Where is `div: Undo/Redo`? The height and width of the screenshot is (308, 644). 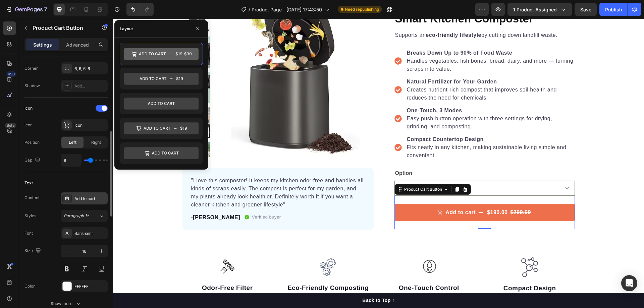
div: Undo/Redo is located at coordinates (140, 10).